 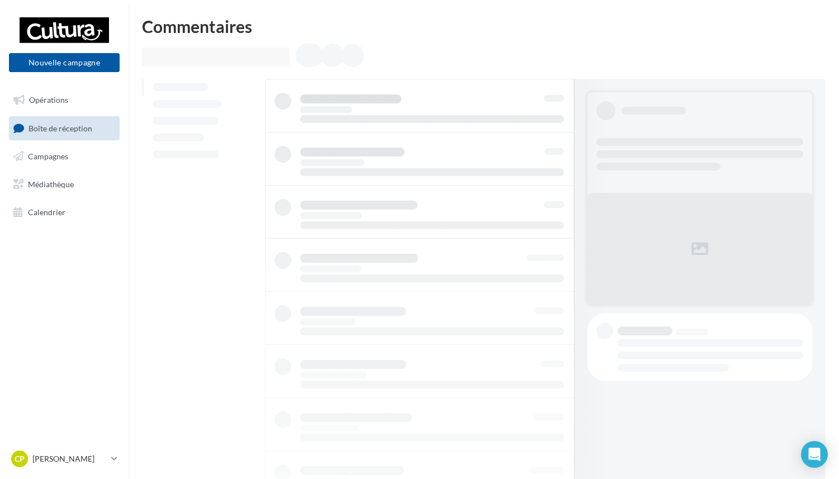 What do you see at coordinates (484, 26) in the screenshot?
I see `div: Commentaires` at bounding box center [484, 26].